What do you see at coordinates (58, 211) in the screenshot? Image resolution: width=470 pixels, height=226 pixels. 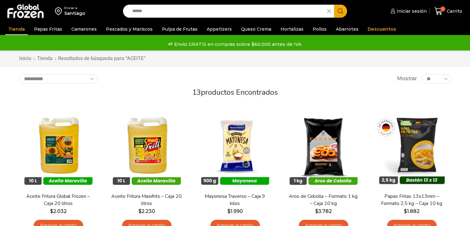 I see `bdi: 2.032` at bounding box center [58, 211].